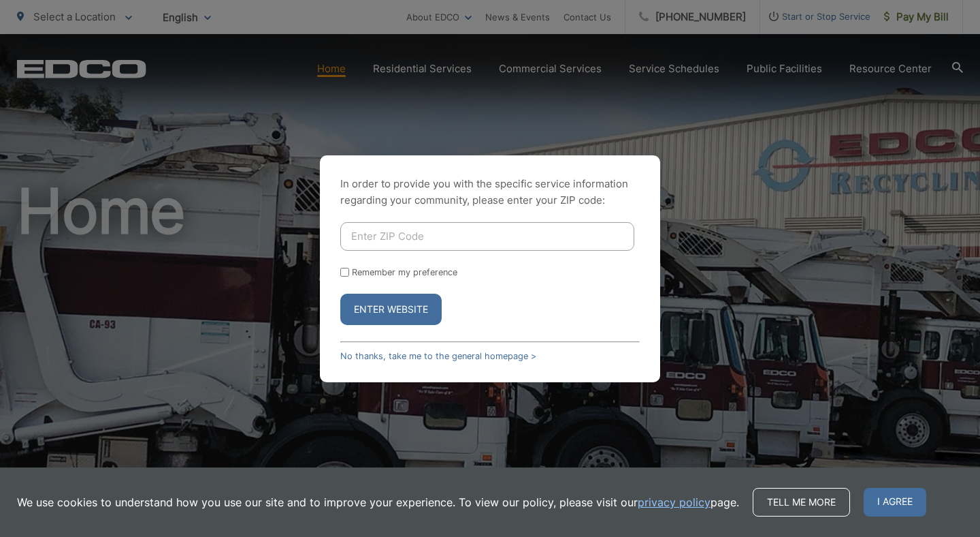 This screenshot has height=537, width=980. I want to click on a: No thanks, take me to the general homepage >, so click(439, 356).